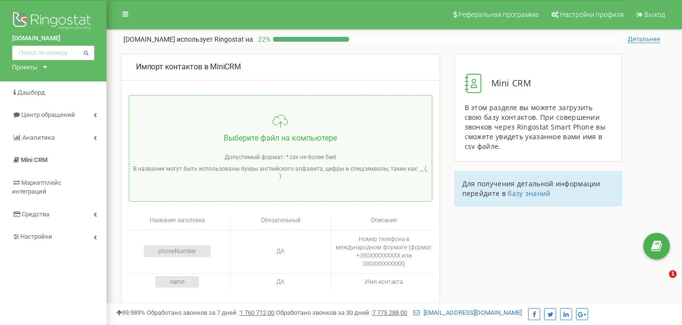 This screenshot has width=682, height=325. I want to click on span: 1, so click(673, 274).